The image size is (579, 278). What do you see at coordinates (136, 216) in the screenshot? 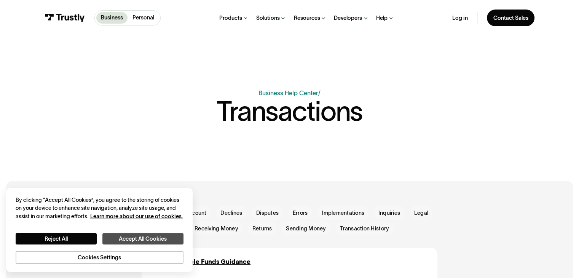
I see `a: More information about your privacy, opens in a new tab` at bounding box center [136, 216].